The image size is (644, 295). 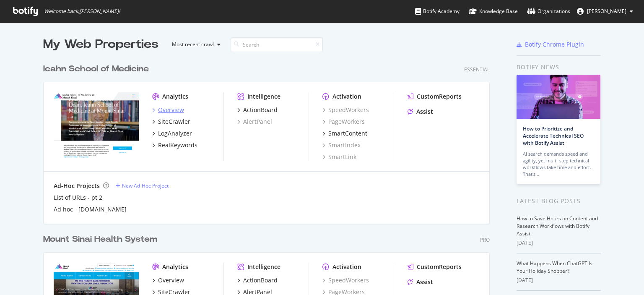 I want to click on a: Botify Chrome Plugin, so click(x=550, y=44).